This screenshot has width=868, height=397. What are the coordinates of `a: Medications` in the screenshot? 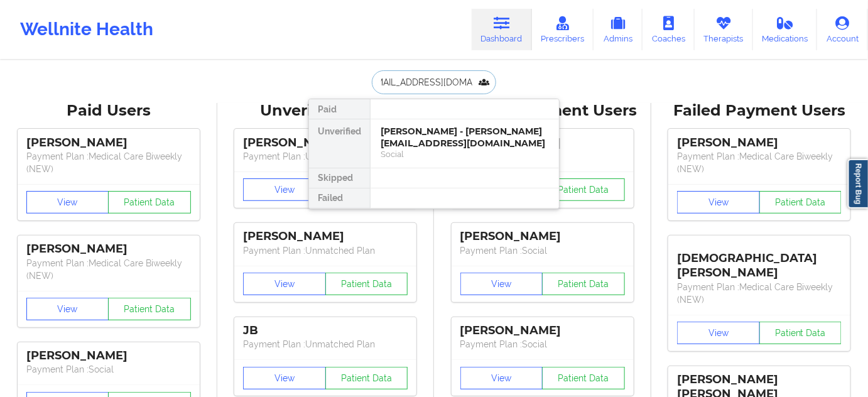 It's located at (785, 29).